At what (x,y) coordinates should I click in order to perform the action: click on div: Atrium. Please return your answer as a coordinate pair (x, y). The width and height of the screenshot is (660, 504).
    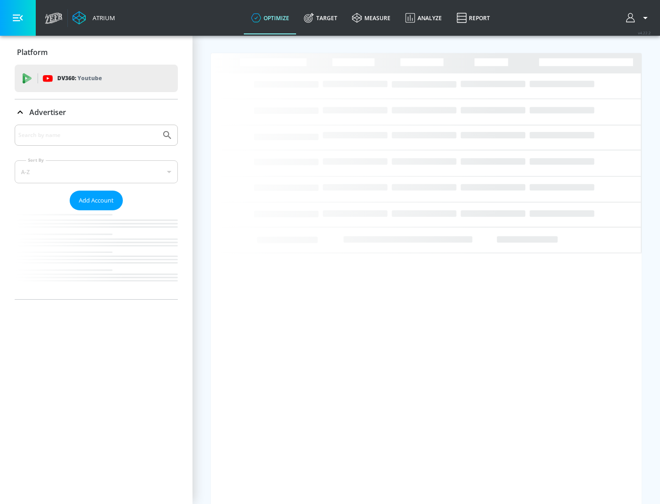
    Looking at the image, I should click on (102, 18).